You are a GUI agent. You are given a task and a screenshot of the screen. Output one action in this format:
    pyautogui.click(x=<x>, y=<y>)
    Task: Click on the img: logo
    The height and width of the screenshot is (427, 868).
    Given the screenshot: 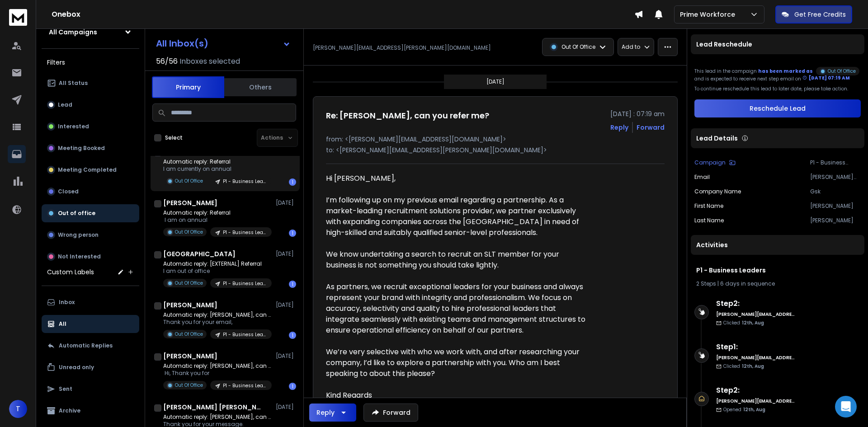 What is the action you would take?
    pyautogui.click(x=18, y=17)
    